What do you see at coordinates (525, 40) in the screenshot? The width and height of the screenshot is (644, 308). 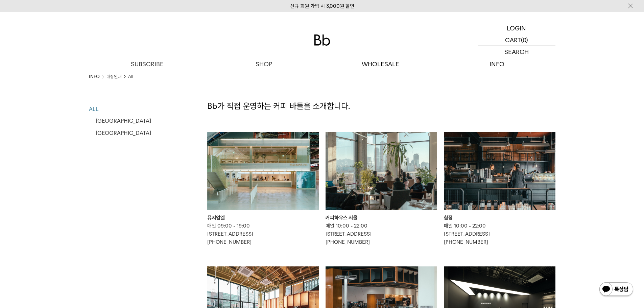 I see `p: (0)` at bounding box center [525, 40].